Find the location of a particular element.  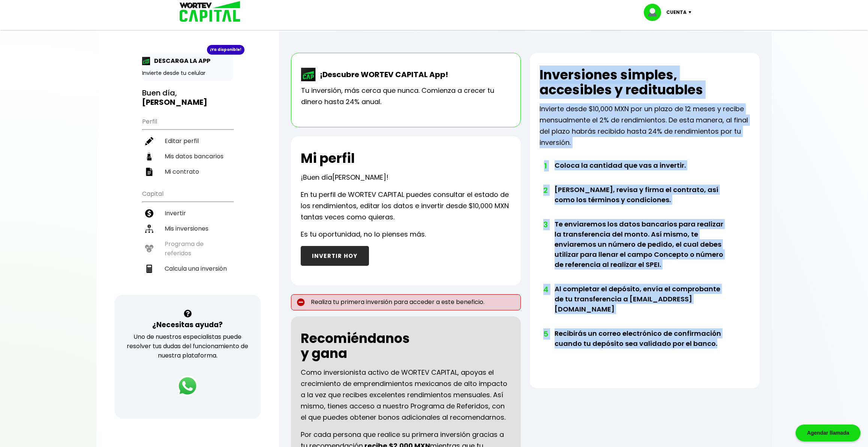

li: Te enviaremos los datos bancarios para realizar la transferencia del monto. Así mismo, te enviare... is located at coordinates (642, 251).